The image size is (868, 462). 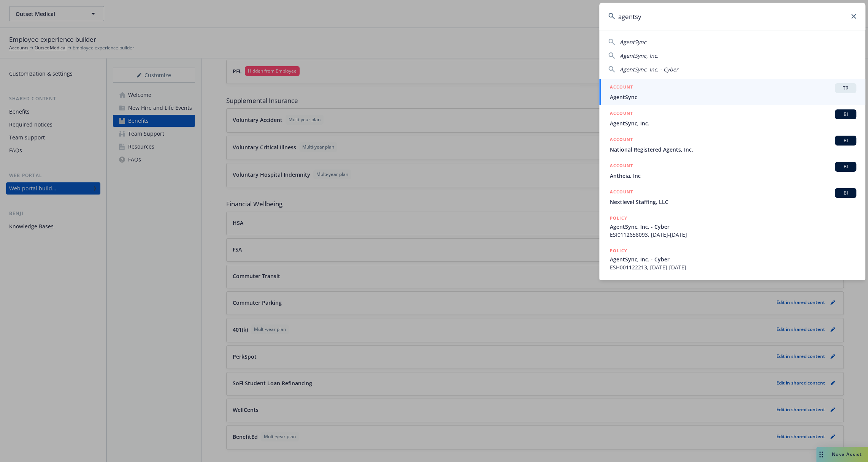 What do you see at coordinates (732, 144) in the screenshot?
I see `a: ACCOUNTBINational Registered Agents, Inc.` at bounding box center [732, 144].